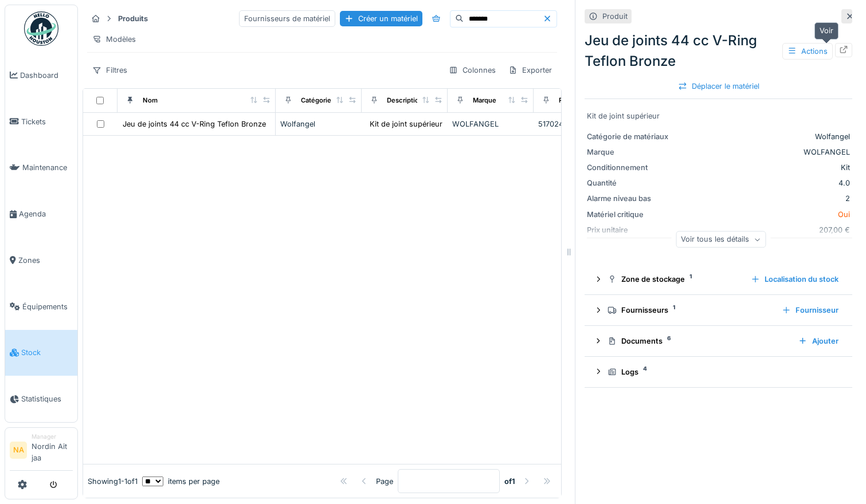  I want to click on li: NA, so click(18, 450).